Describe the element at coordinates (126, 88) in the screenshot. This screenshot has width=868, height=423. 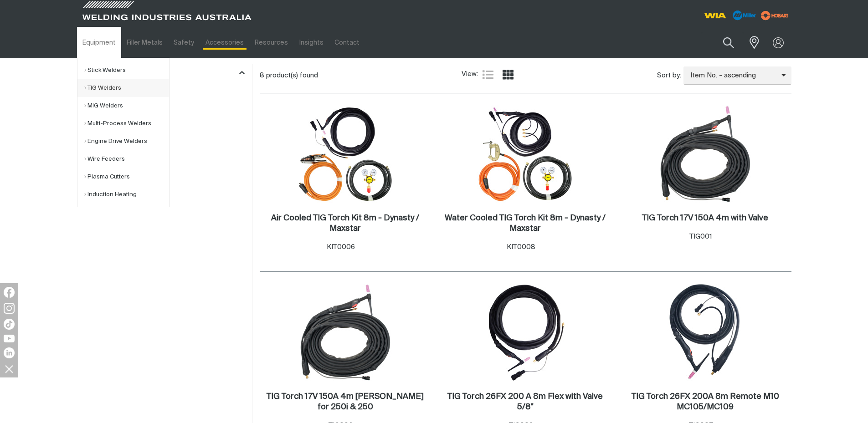
I see `a: TIG Welders` at that location.